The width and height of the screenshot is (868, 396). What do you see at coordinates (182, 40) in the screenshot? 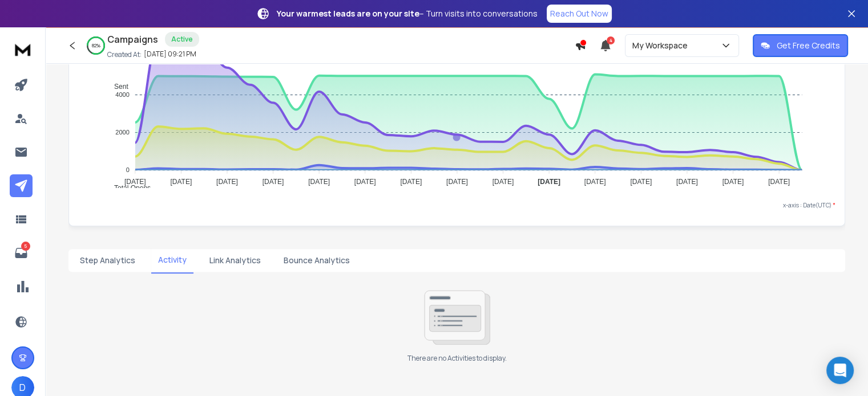
I see `div: Active` at bounding box center [182, 40].